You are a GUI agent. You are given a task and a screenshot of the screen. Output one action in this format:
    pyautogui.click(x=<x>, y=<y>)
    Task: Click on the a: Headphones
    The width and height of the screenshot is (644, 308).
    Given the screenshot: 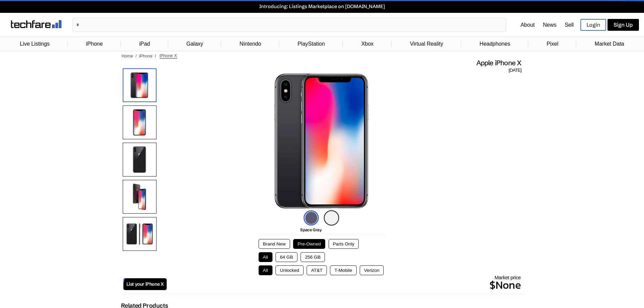 What is the action you would take?
    pyautogui.click(x=495, y=44)
    